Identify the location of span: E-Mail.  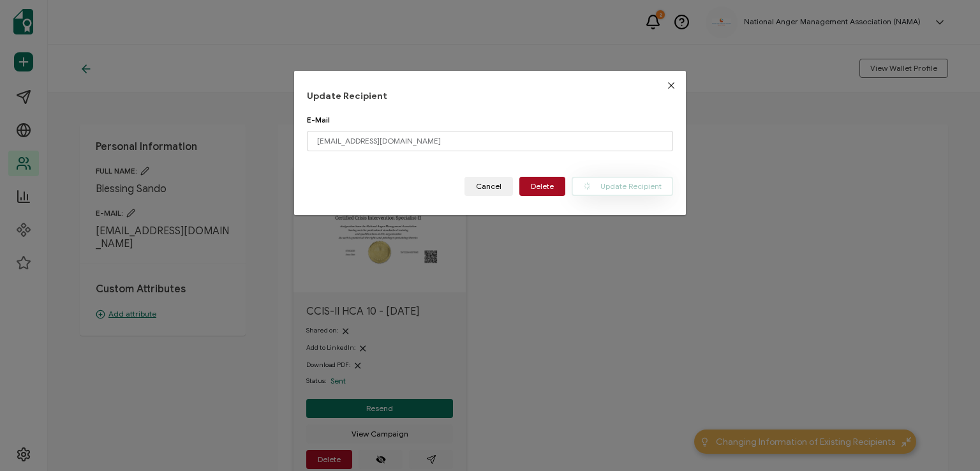
(318, 120).